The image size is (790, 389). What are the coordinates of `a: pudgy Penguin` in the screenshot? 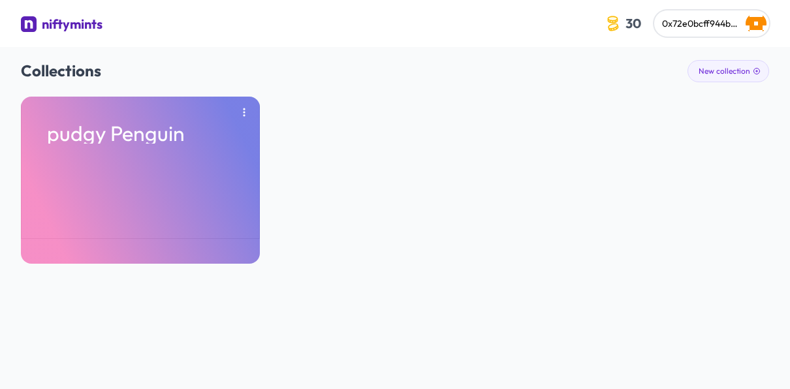 It's located at (140, 180).